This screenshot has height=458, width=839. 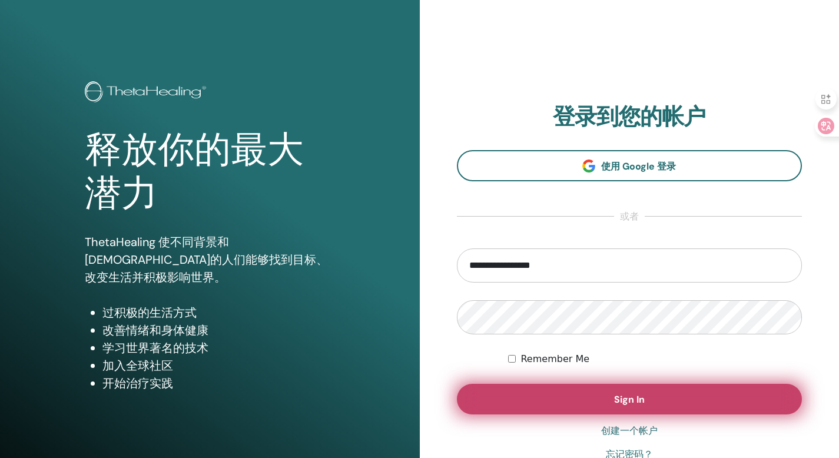 I want to click on span: 使用 Google 登录, so click(x=638, y=166).